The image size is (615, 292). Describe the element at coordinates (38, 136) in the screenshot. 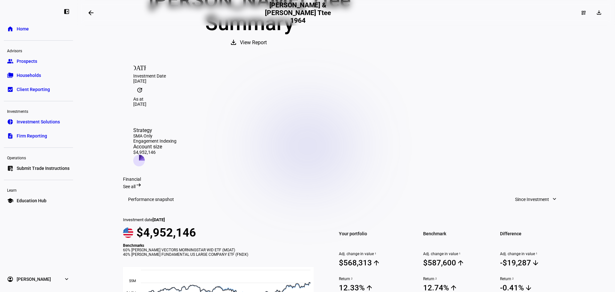

I see `a: descriptionFirm Reporting` at that location.